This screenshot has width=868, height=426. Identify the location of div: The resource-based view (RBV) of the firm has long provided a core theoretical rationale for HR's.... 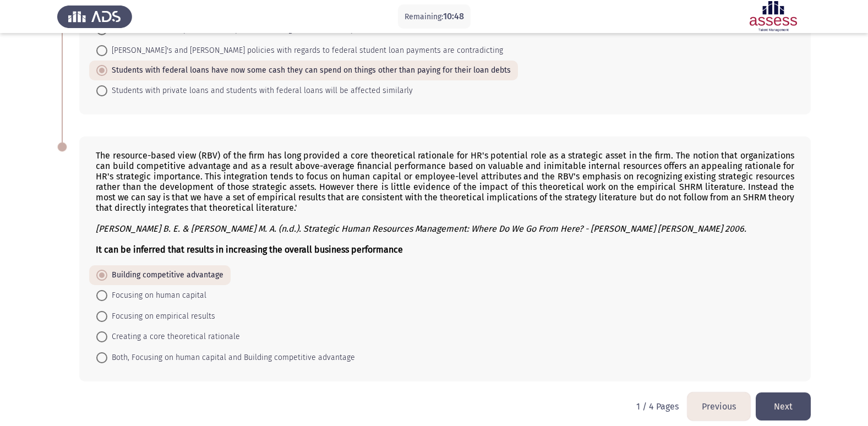
(445, 203).